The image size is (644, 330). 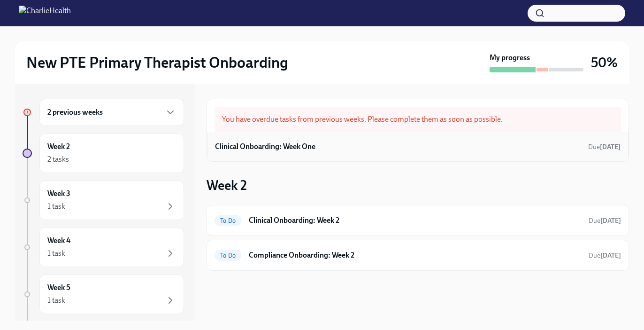 I want to click on h6: Clinical Onboarding: Week One, so click(x=265, y=146).